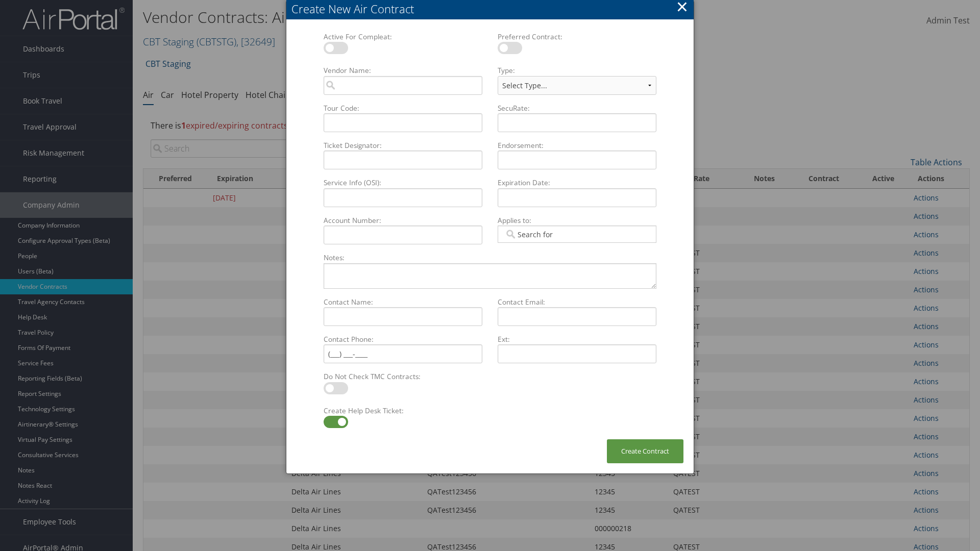  Describe the element at coordinates (577, 123) in the screenshot. I see `input: SecuRate:` at that location.